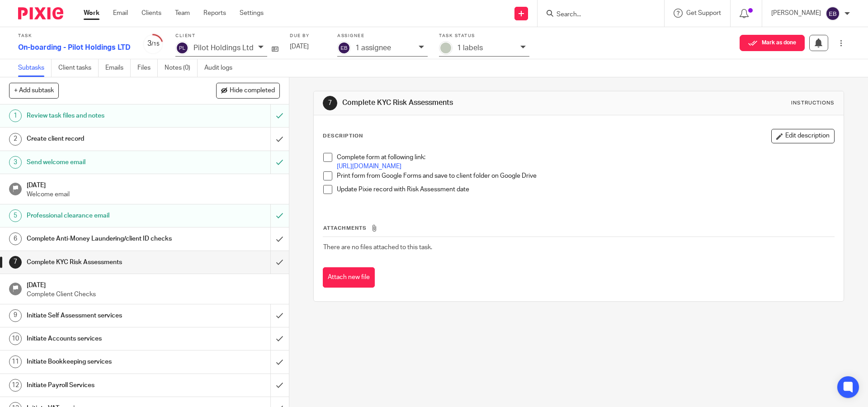 The width and height of the screenshot is (868, 407). What do you see at coordinates (223, 47) in the screenshot?
I see `p: Pilot Holdings Ltd` at bounding box center [223, 47].